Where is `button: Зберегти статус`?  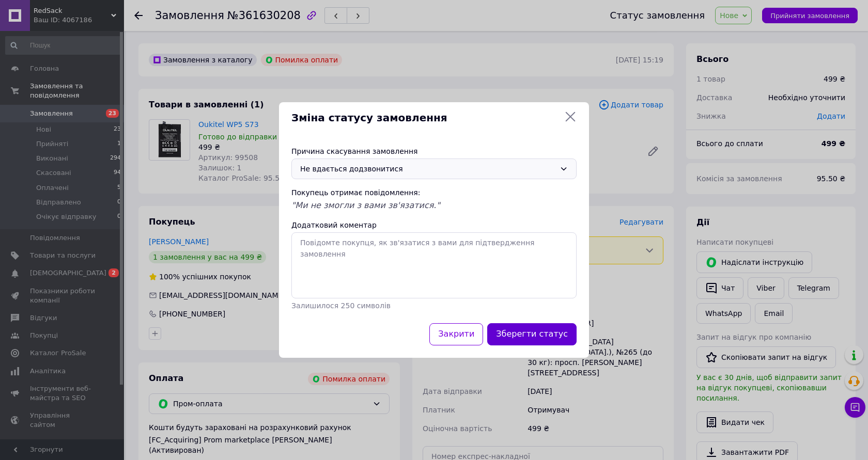
button: Зберегти статус is located at coordinates (532, 334).